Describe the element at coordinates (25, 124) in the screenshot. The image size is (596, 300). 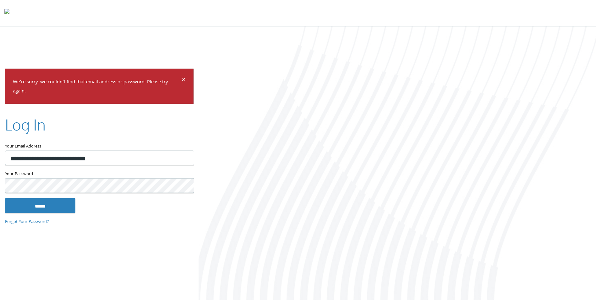
I see `h2: Log In` at that location.